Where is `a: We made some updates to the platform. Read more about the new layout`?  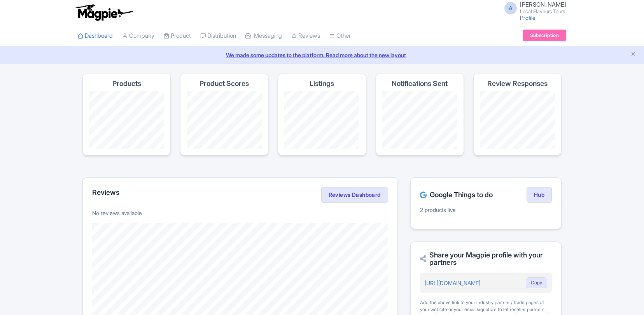
a: We made some updates to the platform. Read more about the new layout is located at coordinates (322, 55).